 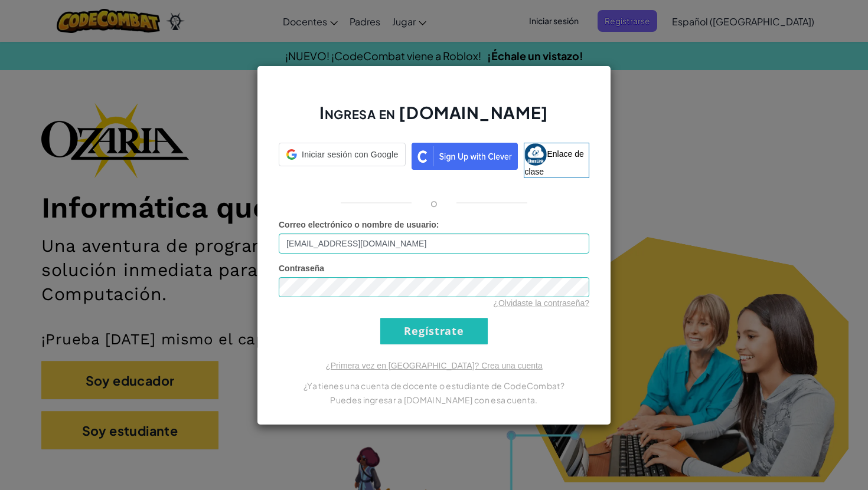 What do you see at coordinates (350, 155) in the screenshot?
I see `font: Iniciar sesión con Google` at bounding box center [350, 155].